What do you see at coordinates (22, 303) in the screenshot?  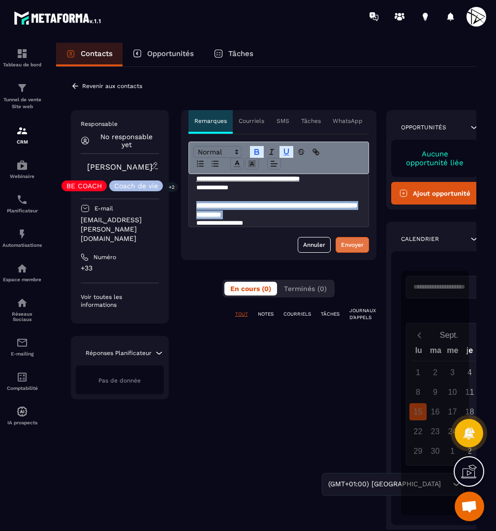 I see `img: social-network` at bounding box center [22, 303].